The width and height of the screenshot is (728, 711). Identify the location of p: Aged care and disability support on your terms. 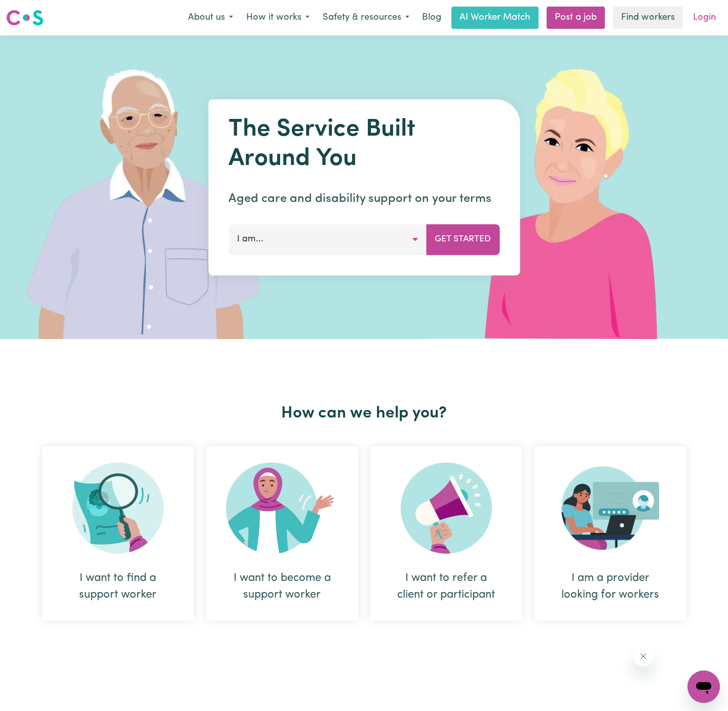
(364, 199).